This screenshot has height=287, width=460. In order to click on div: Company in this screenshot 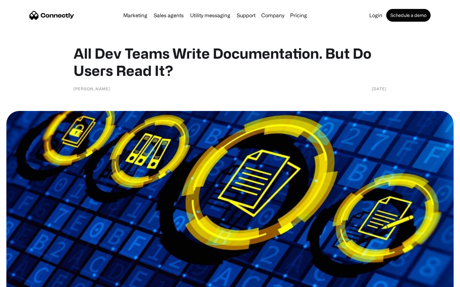, I will do `click(273, 15)`.